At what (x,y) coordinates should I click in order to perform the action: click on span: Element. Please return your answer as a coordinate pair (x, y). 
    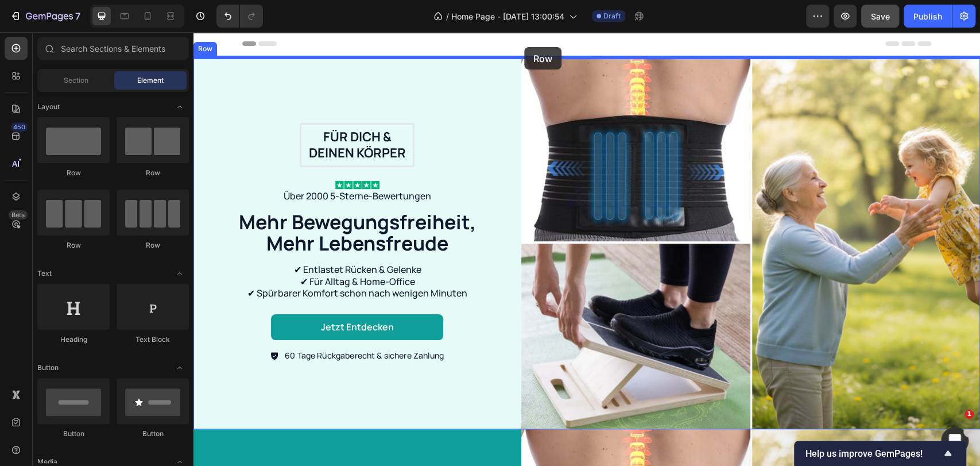
    Looking at the image, I should click on (151, 80).